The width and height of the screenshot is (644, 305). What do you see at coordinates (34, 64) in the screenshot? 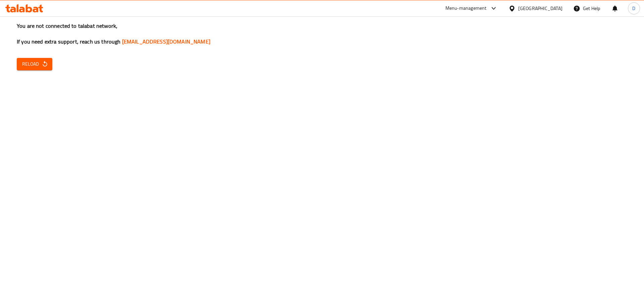
I see `span: Reload` at bounding box center [34, 64].